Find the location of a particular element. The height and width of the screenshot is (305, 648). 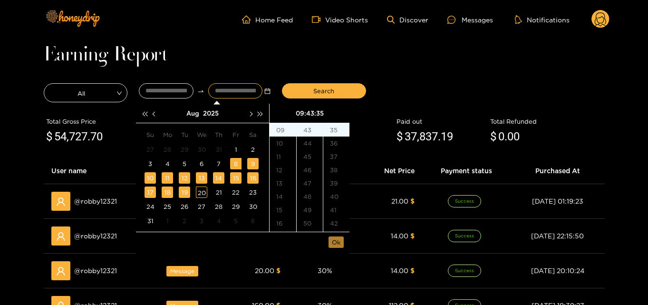

div: 30 is located at coordinates (253, 206).